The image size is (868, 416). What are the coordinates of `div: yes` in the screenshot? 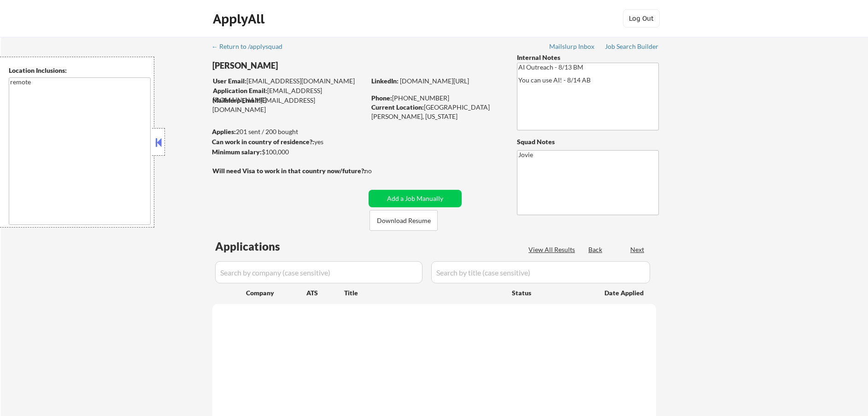 It's located at (287, 142).